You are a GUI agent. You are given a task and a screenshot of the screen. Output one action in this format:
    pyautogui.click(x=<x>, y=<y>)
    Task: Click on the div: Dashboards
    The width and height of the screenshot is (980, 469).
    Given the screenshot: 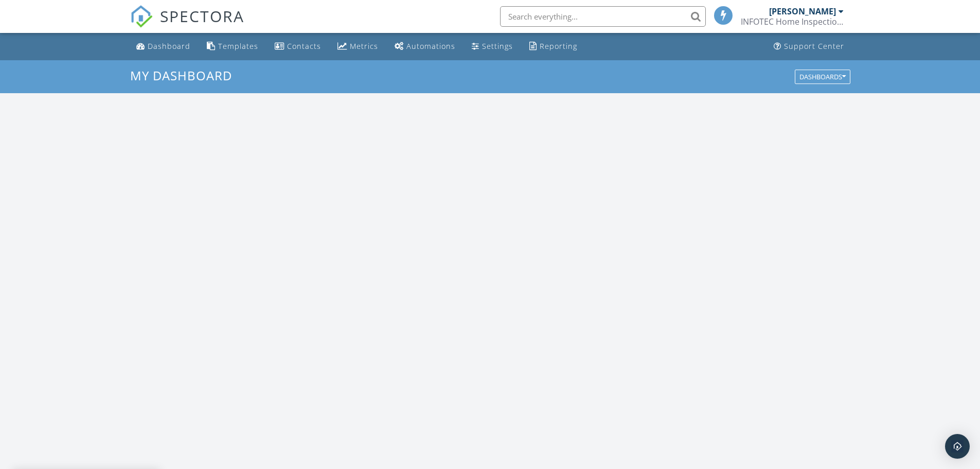 What is the action you would take?
    pyautogui.click(x=823, y=77)
    